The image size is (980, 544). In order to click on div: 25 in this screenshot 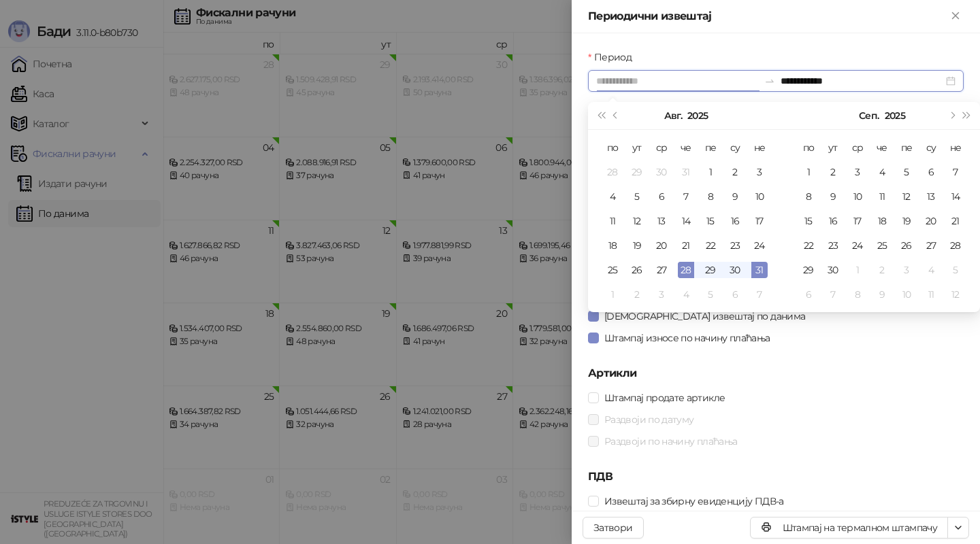, I will do `click(613, 270)`.